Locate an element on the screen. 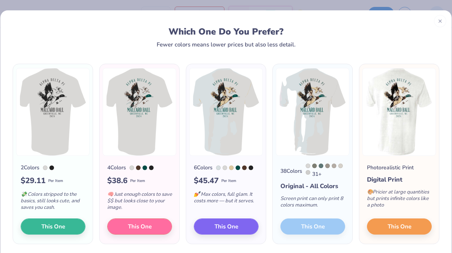 This screenshot has width=452, height=253. img: 38 color option is located at coordinates (313, 112).